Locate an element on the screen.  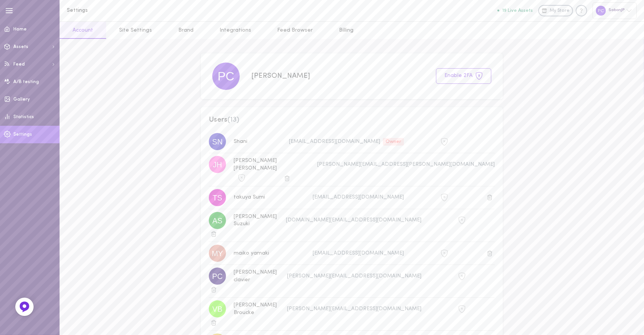
span: Home is located at coordinates (20, 29).